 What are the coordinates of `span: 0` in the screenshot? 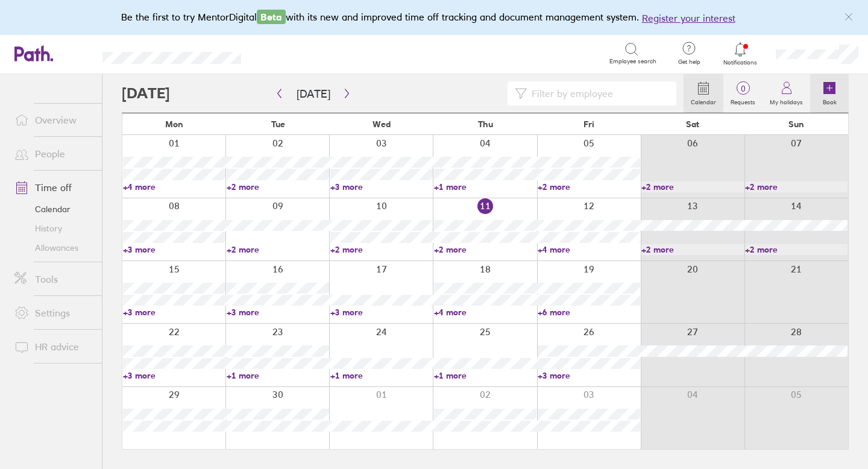 It's located at (742, 89).